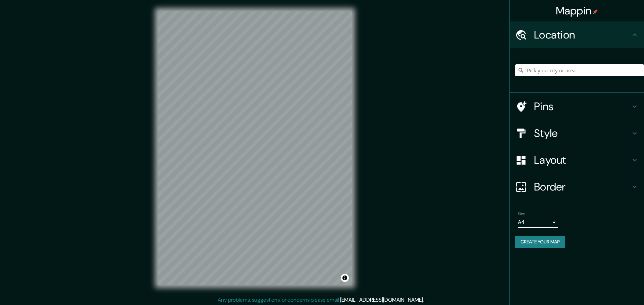 This screenshot has height=305, width=644. I want to click on input: Pick your city or area, so click(579, 70).